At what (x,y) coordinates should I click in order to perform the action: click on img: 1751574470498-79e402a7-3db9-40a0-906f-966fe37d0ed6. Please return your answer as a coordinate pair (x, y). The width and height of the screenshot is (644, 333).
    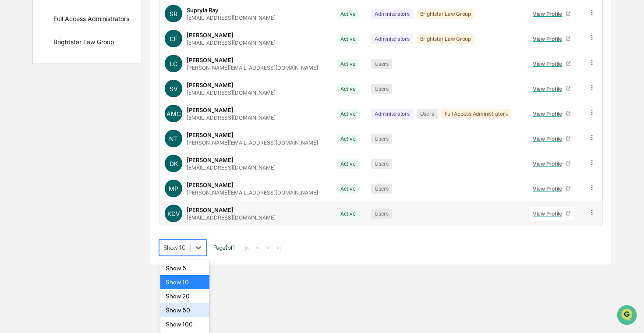
    Looking at the image, I should click on (27, 75).